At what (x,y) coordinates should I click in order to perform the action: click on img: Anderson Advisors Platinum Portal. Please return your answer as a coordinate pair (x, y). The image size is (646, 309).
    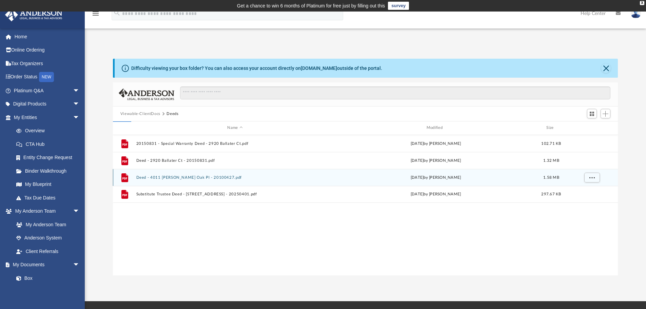
    Looking at the image, I should click on (34, 15).